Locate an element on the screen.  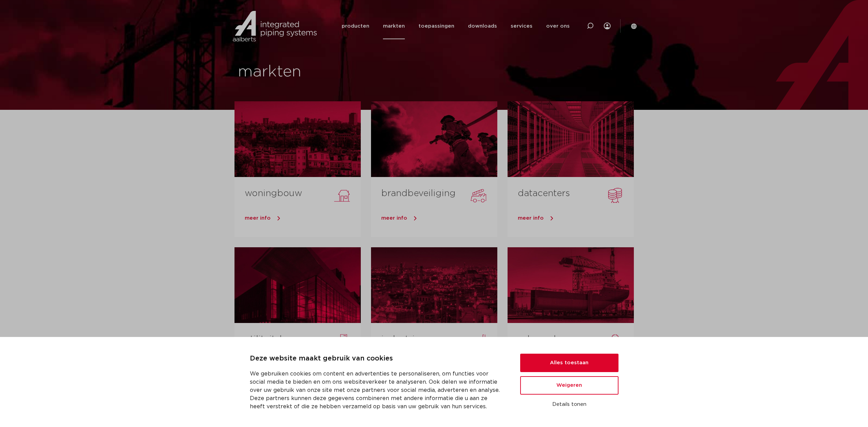
button: Details tonen is located at coordinates (569, 404).